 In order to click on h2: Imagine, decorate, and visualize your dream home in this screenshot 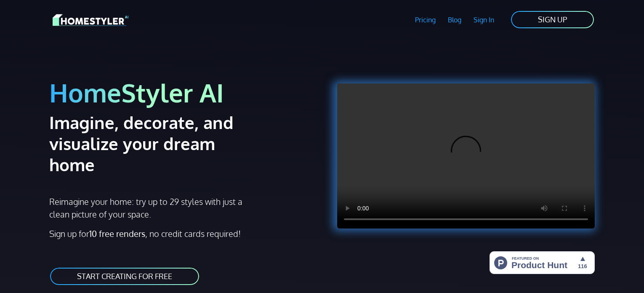, I will do `click(156, 144)`.